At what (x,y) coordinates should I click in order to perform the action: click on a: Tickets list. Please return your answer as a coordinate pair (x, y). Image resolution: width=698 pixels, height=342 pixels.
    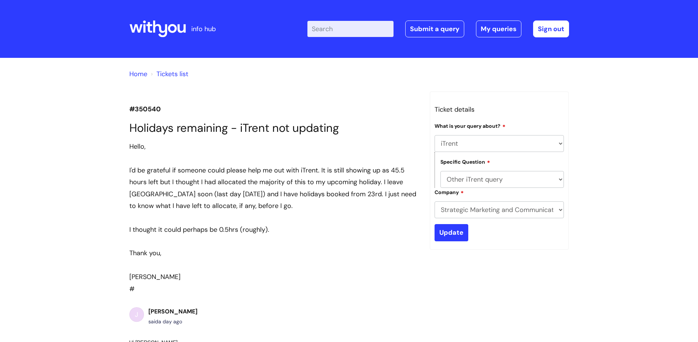
    Looking at the image, I should click on (172, 74).